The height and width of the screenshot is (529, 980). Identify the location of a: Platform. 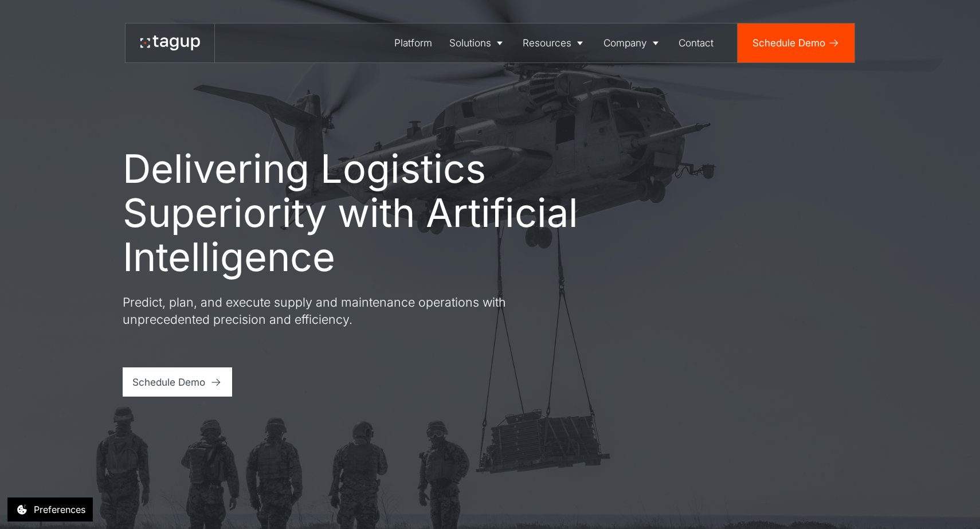
(413, 43).